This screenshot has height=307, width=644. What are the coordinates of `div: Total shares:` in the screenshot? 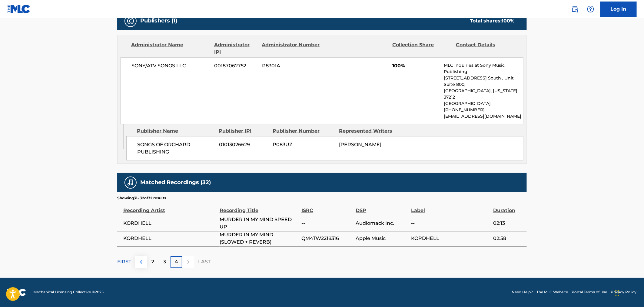 It's located at (492, 21).